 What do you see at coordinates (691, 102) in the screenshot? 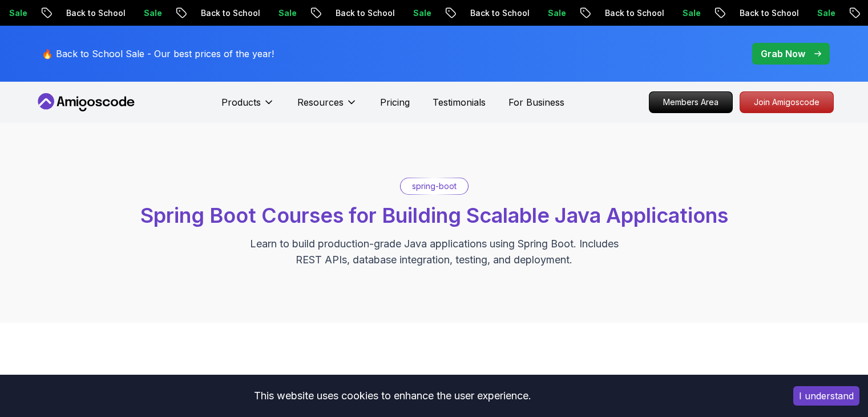
I see `a: Members Area` at bounding box center [691, 102].